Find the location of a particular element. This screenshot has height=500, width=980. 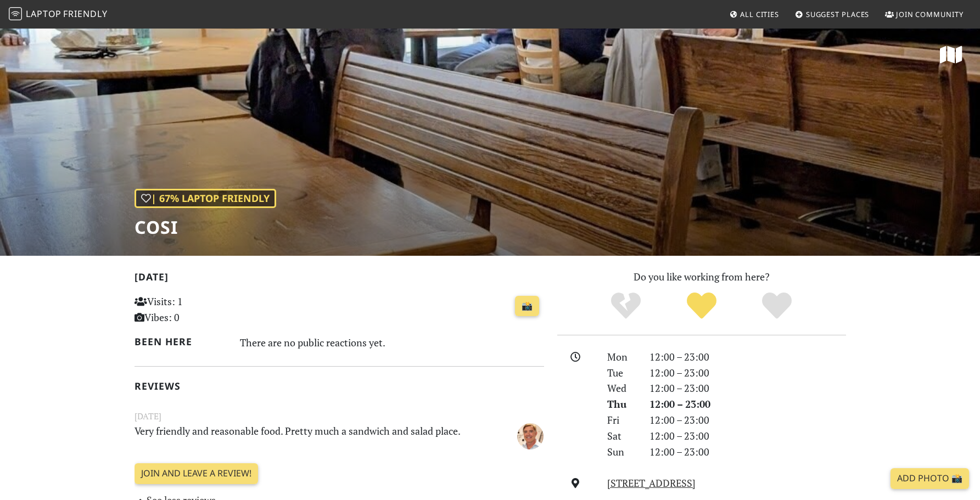

h1: Cosi is located at coordinates (205, 227).